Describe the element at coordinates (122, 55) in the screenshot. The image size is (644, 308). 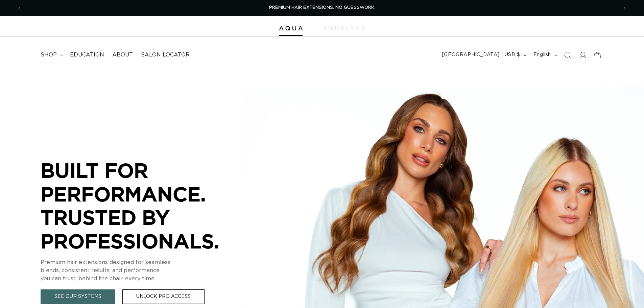
I see `span: About` at that location.